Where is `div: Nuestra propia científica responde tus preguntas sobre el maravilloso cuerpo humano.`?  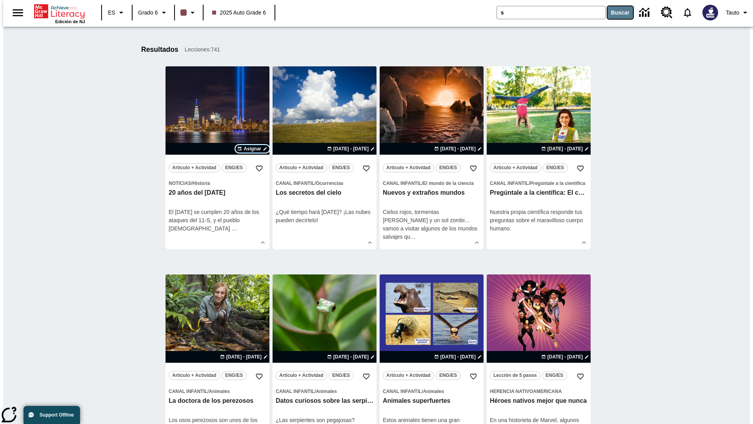 div: Nuestra propia científica responde tus preguntas sobre el maravilloso cuerpo humano. is located at coordinates (538, 220).